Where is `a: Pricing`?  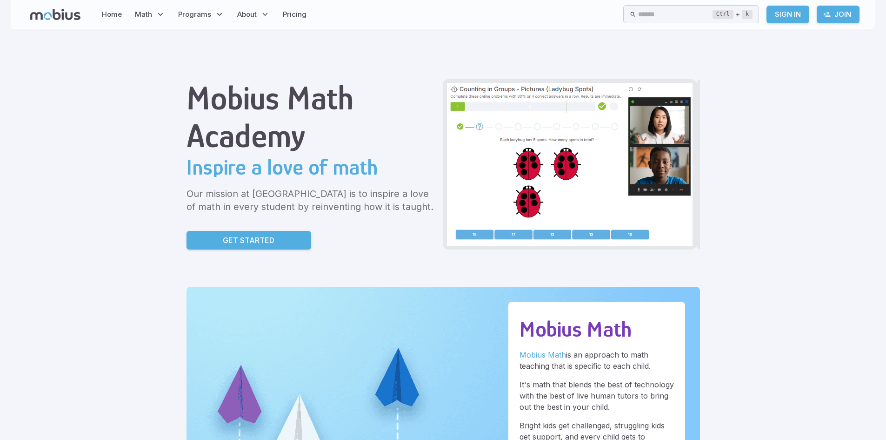
a: Pricing is located at coordinates (294, 14).